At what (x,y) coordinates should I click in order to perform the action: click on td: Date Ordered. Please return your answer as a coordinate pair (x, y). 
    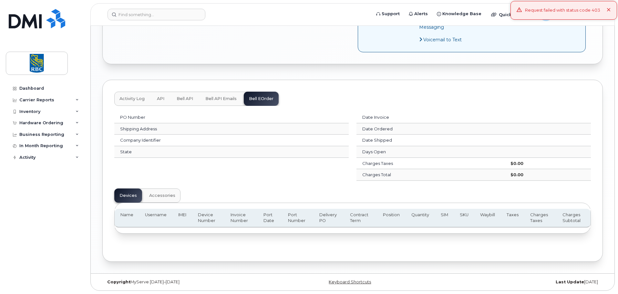
    Looking at the image, I should click on (430, 129).